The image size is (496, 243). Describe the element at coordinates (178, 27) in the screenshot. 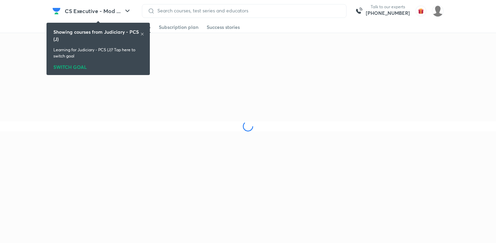

I see `a: Subscription plan` at that location.